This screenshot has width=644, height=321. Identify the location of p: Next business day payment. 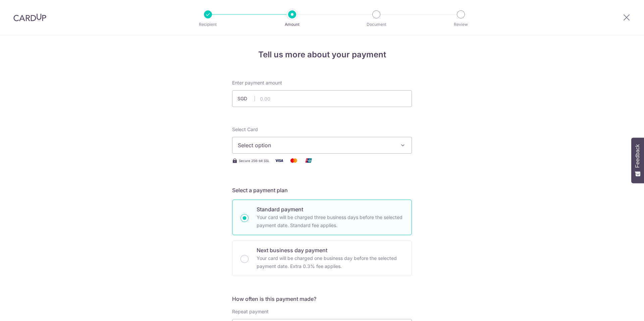
(330, 250).